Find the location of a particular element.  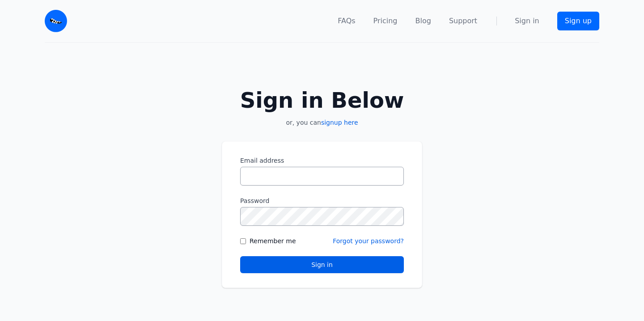

a: FAQs is located at coordinates (346, 21).